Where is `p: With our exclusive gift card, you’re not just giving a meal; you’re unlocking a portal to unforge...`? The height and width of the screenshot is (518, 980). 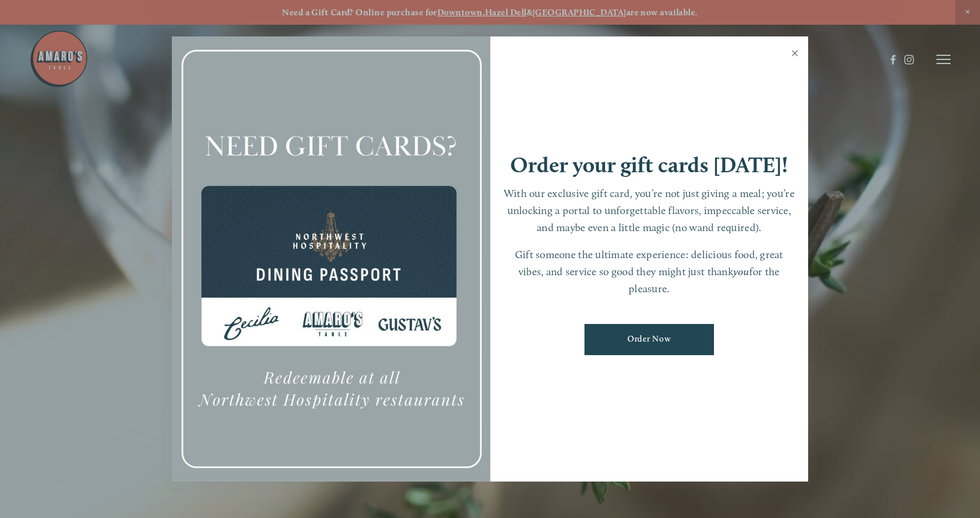
p: With our exclusive gift card, you’re not just giving a meal; you’re unlocking a portal to unforge... is located at coordinates (649, 210).